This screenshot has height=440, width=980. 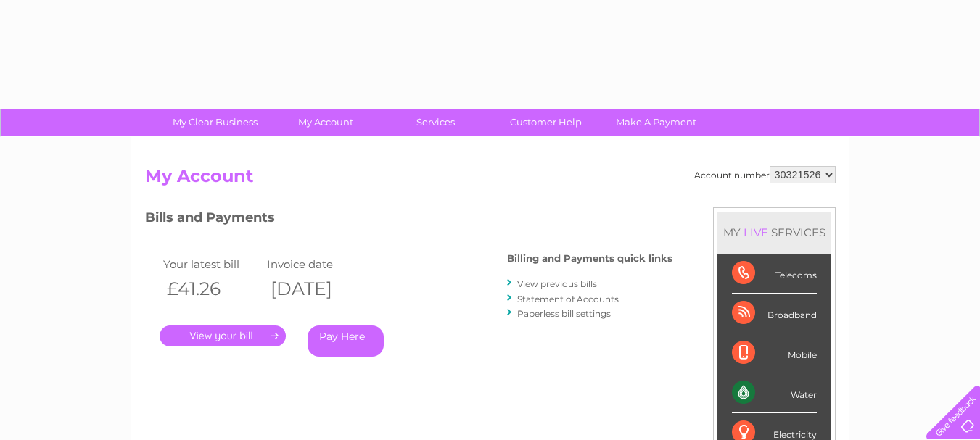 I want to click on div: LIVE, so click(x=755, y=232).